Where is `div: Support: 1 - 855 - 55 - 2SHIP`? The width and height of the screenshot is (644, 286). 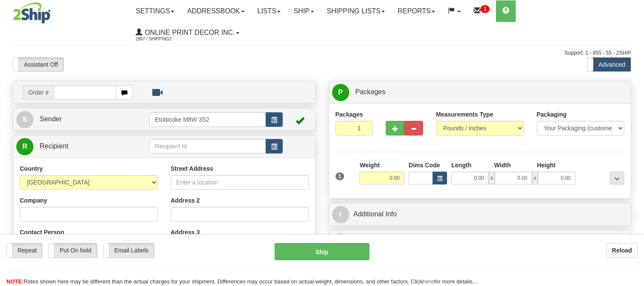 div: Support: 1 - 855 - 55 - 2SHIP is located at coordinates (322, 53).